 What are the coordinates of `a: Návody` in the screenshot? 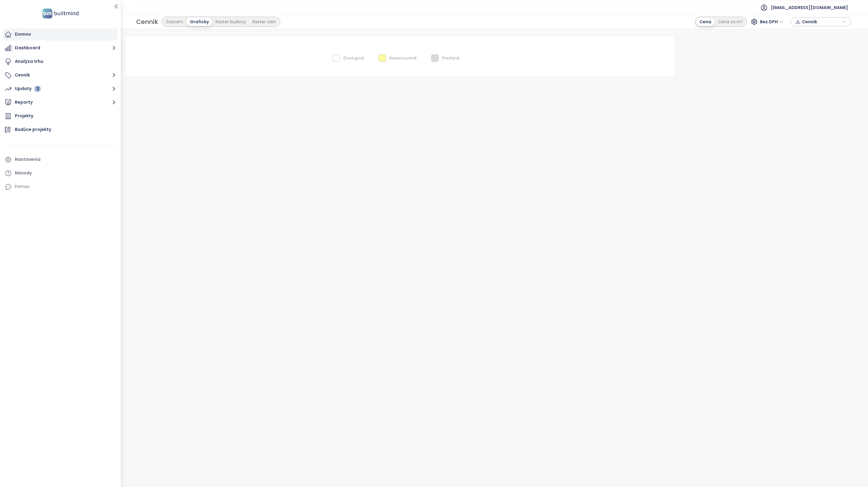 It's located at (60, 173).